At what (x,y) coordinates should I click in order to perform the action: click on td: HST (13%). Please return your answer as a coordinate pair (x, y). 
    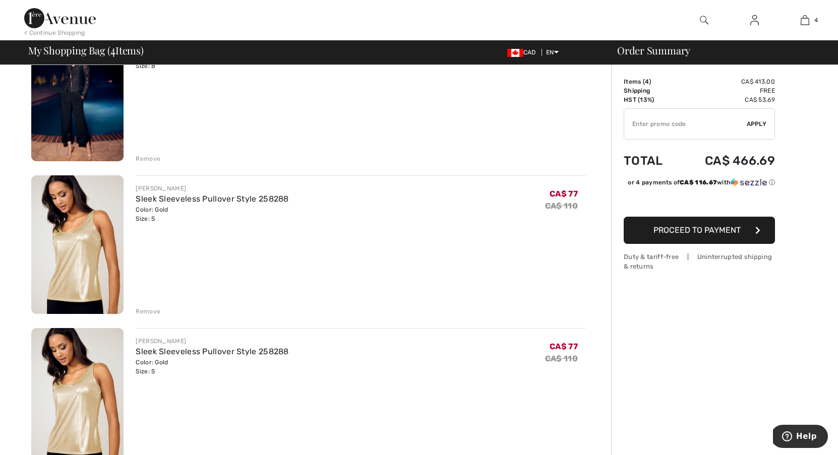
    Looking at the image, I should click on (650, 100).